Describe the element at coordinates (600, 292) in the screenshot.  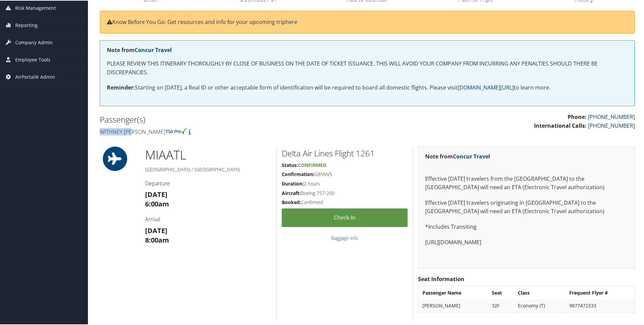
I see `th: Frequent Flyer #` at that location.